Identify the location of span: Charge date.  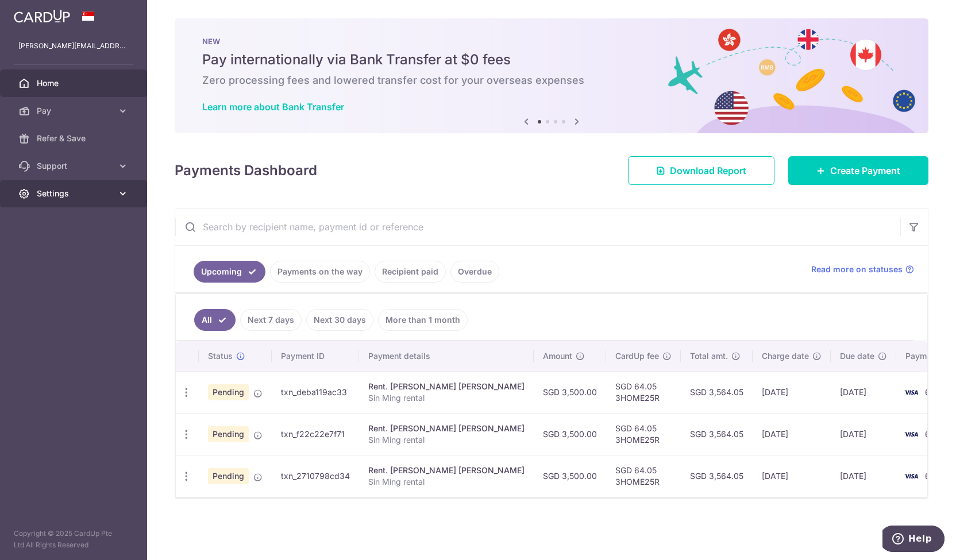
(785, 356).